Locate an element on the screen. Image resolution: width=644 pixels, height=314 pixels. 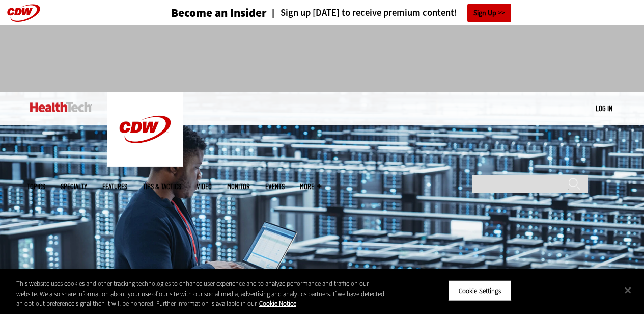
a: MonITor is located at coordinates (238, 186).